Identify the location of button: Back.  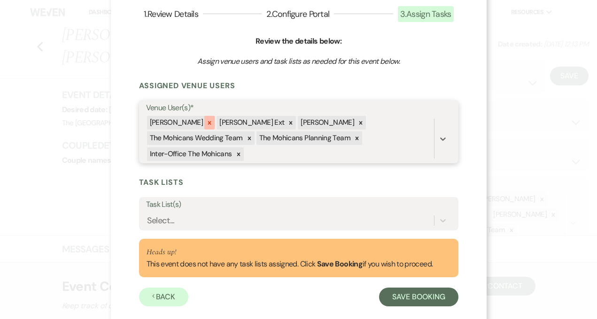
(164, 297).